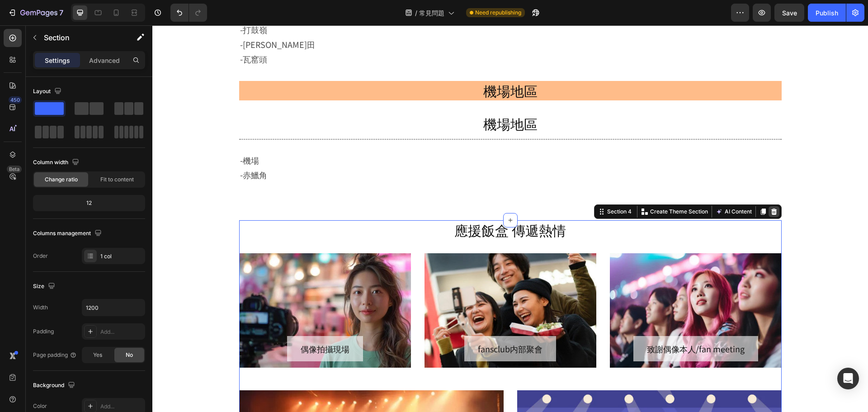  I want to click on input: Auto, so click(114, 308).